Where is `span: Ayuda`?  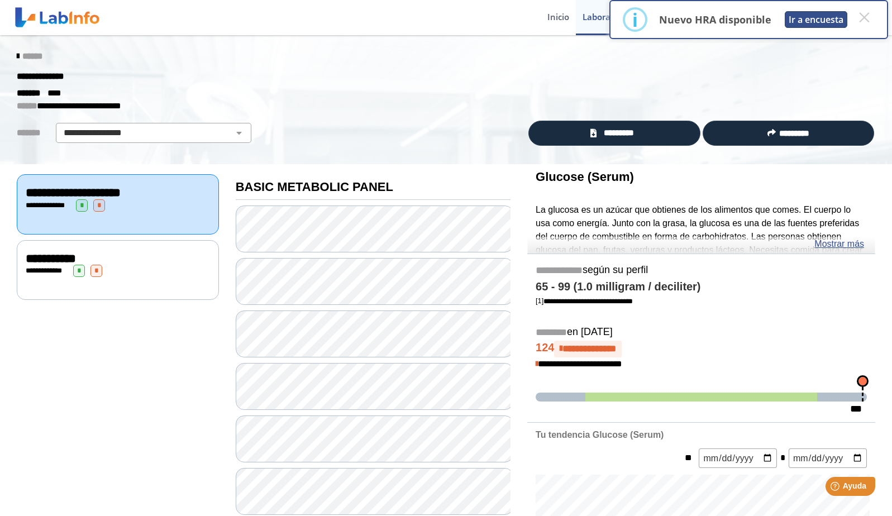
span: Ayuda is located at coordinates (62, 13).